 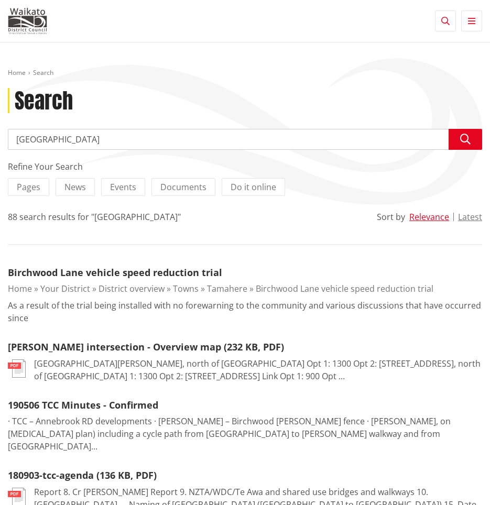 What do you see at coordinates (17, 368) in the screenshot?
I see `img: document-pdf.svg` at bounding box center [17, 368].